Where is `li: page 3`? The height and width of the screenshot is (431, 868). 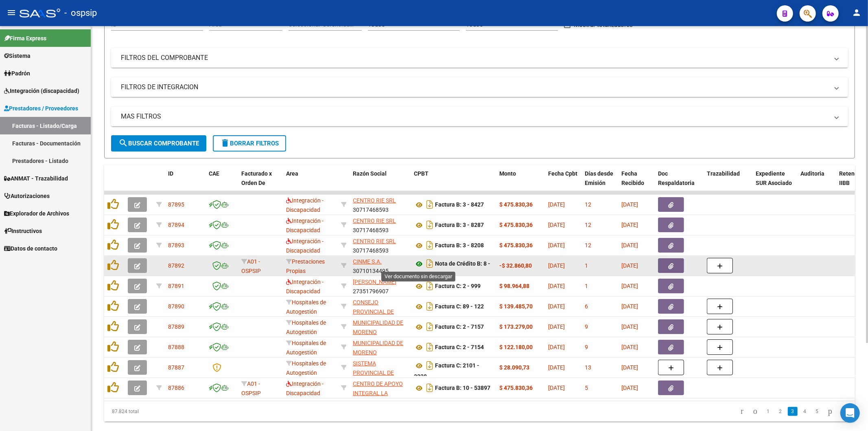
li: page 3 is located at coordinates (792, 411).